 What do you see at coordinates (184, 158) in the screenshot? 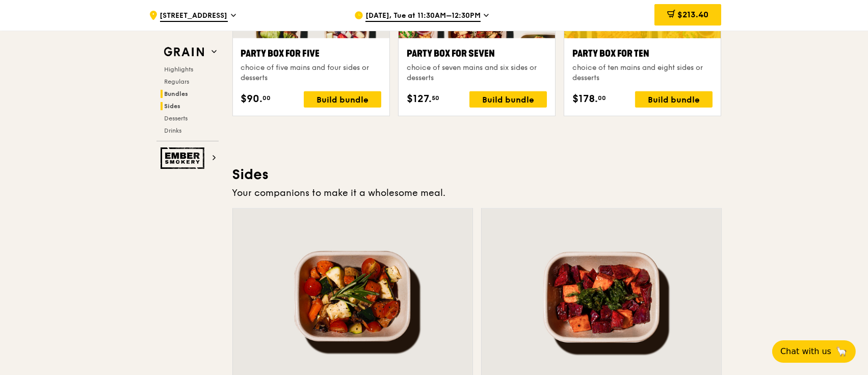
I see `img: Ember Smokery web logo` at bounding box center [184, 158].